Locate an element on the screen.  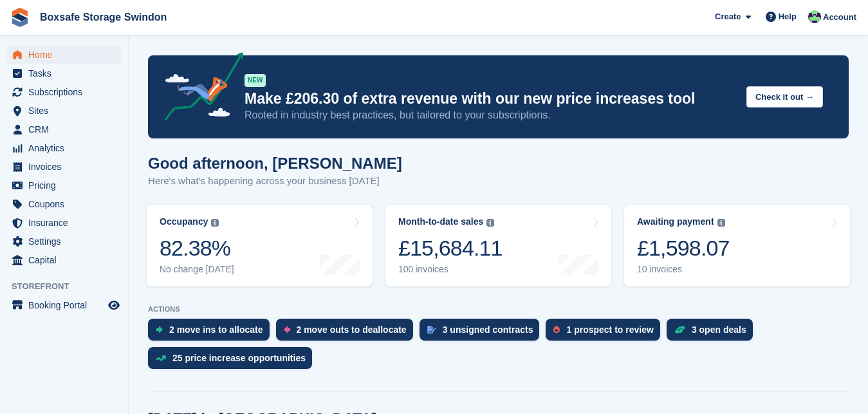
div: 82.38% is located at coordinates (197, 248).